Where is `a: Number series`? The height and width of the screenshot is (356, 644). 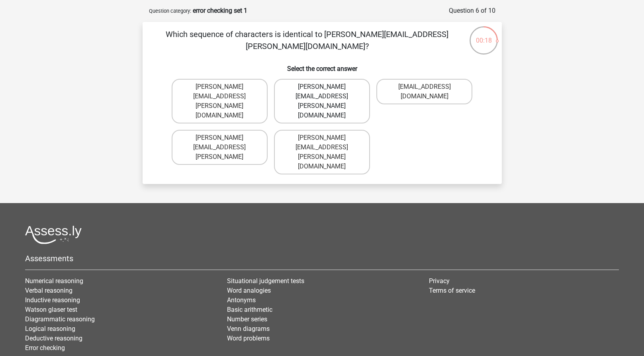
a: Number series is located at coordinates (246, 319).